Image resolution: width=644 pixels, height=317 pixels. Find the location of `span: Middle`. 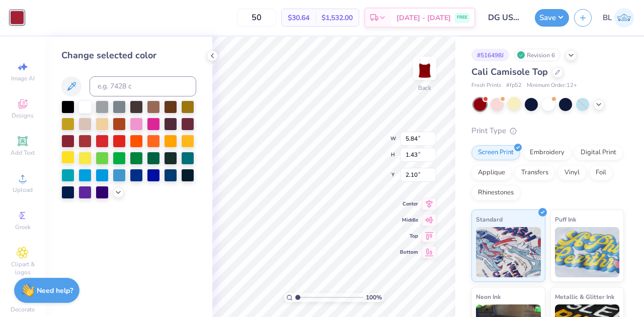

span: Middle is located at coordinates (409, 220).